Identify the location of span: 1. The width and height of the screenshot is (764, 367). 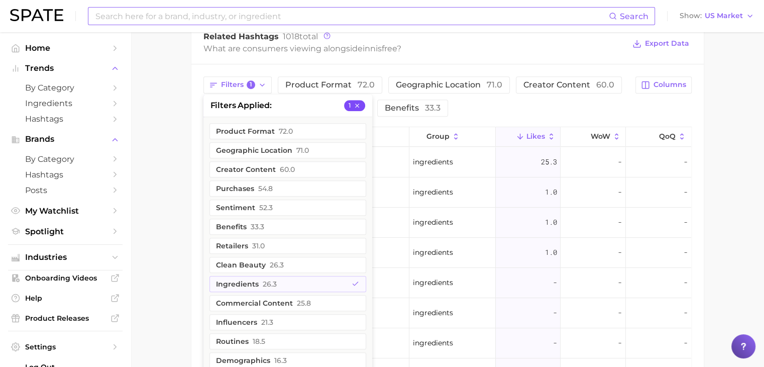
(251, 85).